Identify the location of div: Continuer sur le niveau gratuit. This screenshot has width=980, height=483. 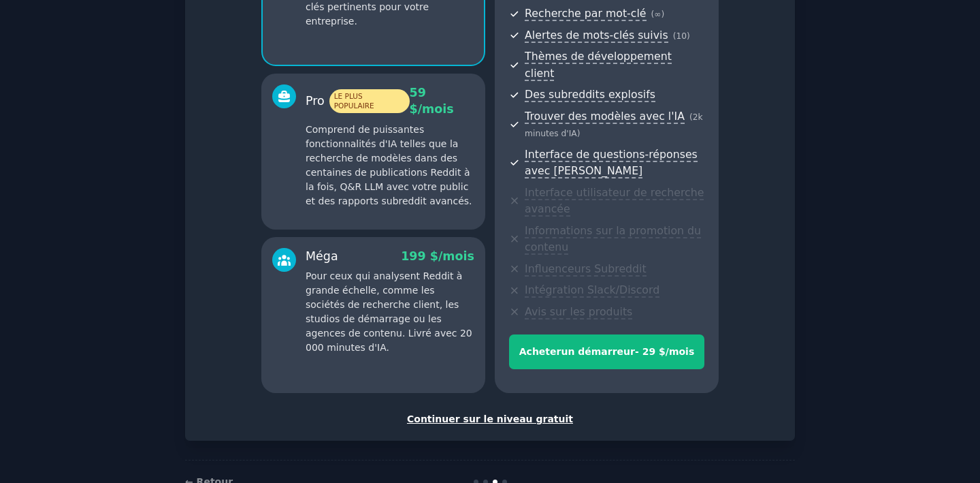
(490, 419).